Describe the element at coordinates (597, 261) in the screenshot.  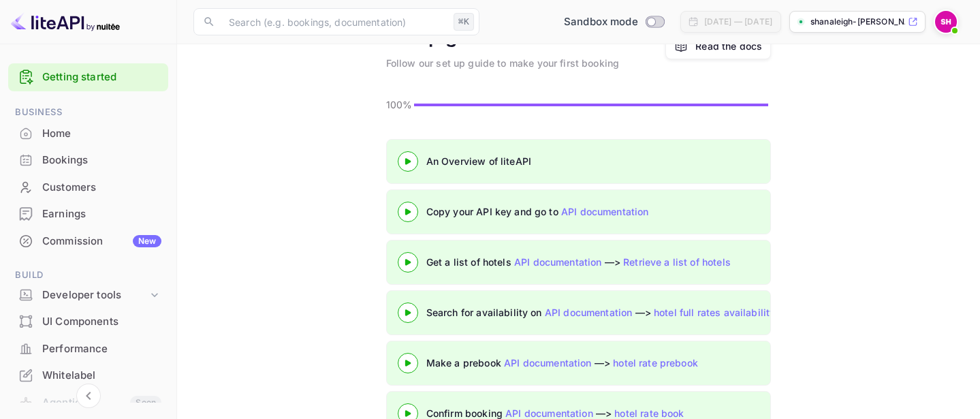
I see `div: Get a list of hotels —>` at that location.